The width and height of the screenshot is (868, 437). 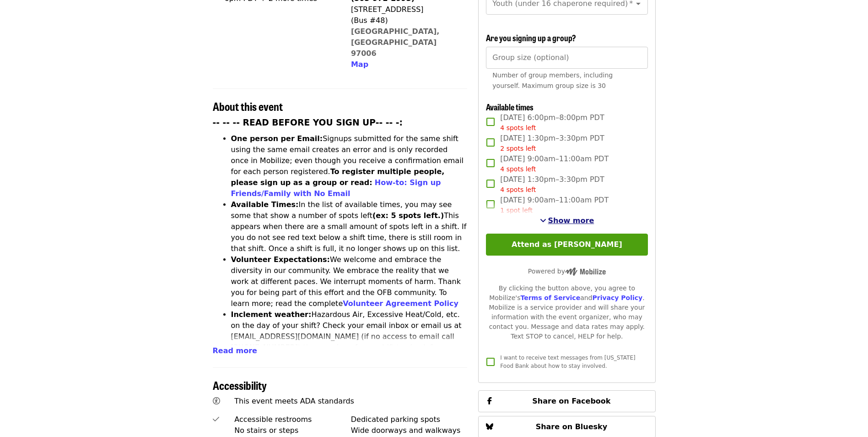 What do you see at coordinates (349, 337) in the screenshot?
I see `li: Hazardous Air, Excessive Heat/Cold, etc. on the day of your shift? Check your email inbox or emai...` at bounding box center [349, 337].